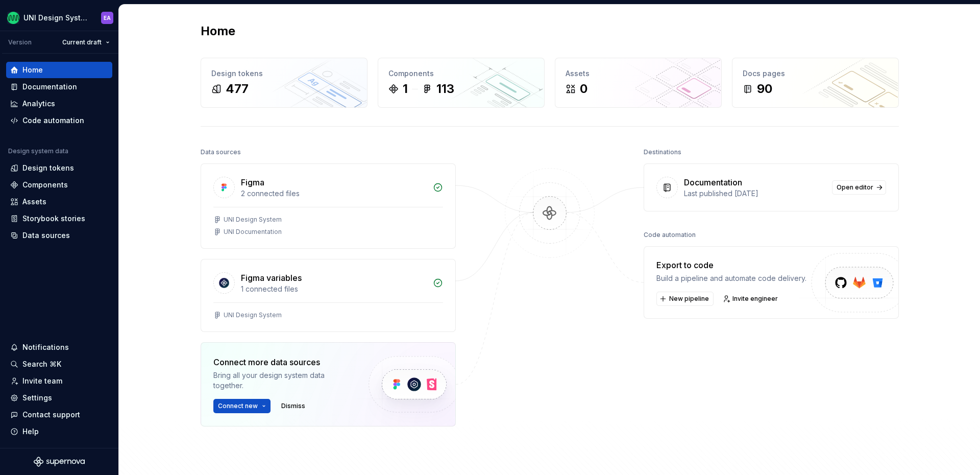 This screenshot has height=475, width=980. Describe the element at coordinates (765, 89) in the screenshot. I see `div: 90` at that location.